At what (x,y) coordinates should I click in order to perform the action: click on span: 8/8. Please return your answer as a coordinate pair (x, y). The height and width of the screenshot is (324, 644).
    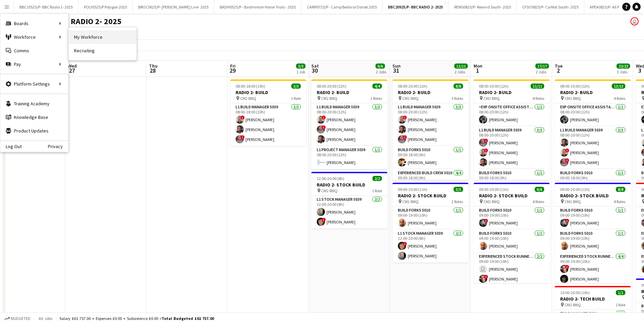
    Looking at the image, I should click on (620, 189).